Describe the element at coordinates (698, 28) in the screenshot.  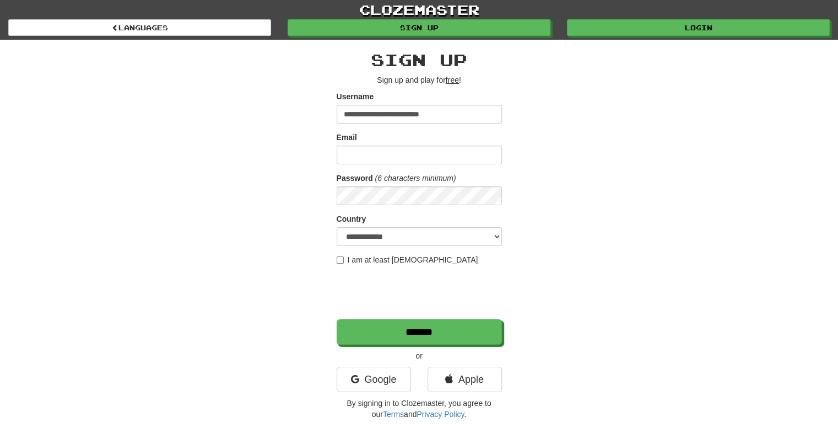
I see `a: Login` at that location.